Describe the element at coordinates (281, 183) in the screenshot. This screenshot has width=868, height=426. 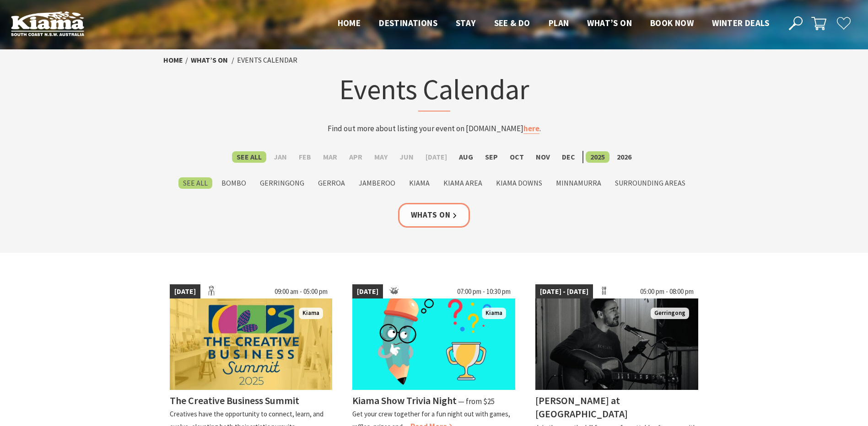
I see `label: Gerringong` at that location.